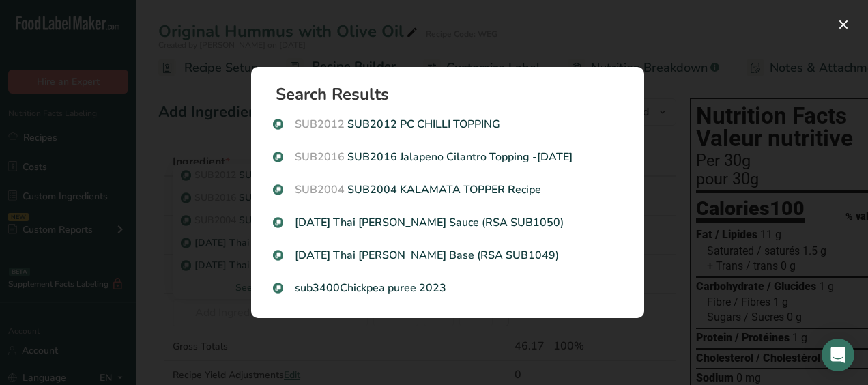 The height and width of the screenshot is (385, 868). Describe the element at coordinates (448, 190) in the screenshot. I see `p: SUB2004 KALAMATA TOPPER Recipe` at that location.